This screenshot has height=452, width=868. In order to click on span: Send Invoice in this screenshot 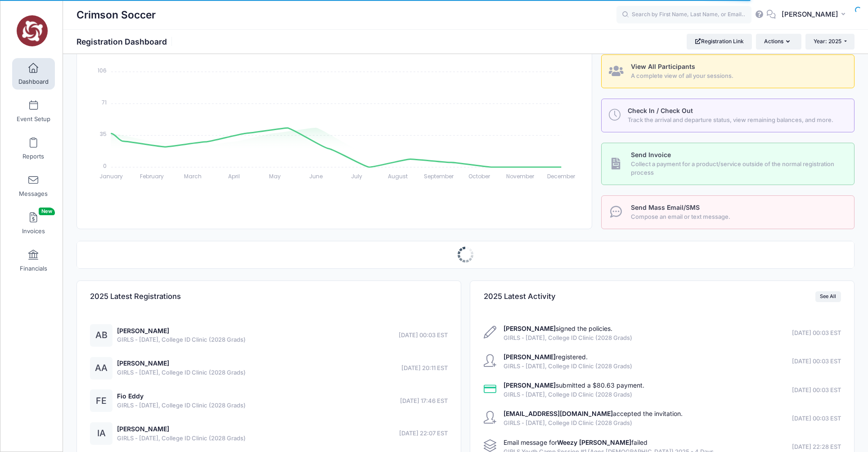, I will do `click(651, 155)`.